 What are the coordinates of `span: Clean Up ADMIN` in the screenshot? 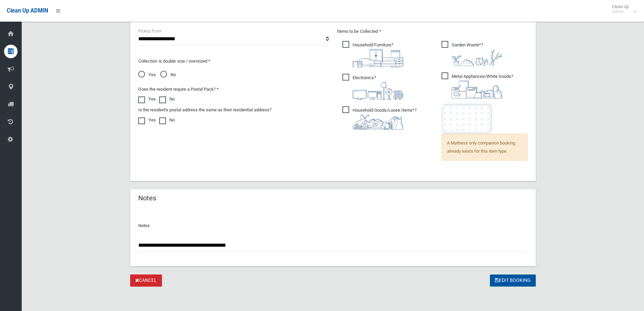 It's located at (28, 10).